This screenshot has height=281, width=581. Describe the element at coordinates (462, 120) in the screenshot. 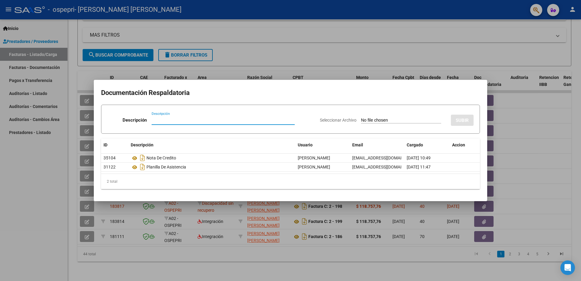

I see `button: SUBIR` at that location.